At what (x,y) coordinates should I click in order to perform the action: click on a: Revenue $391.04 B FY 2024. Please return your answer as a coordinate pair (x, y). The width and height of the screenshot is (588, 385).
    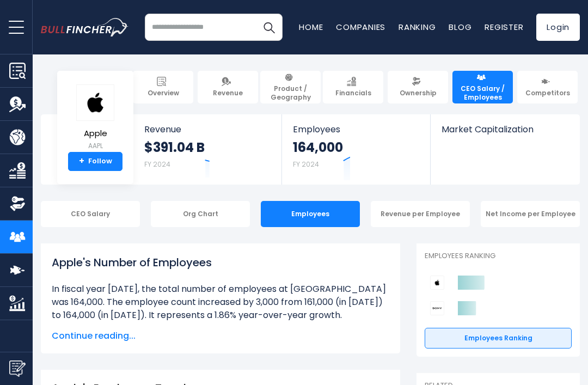
    Looking at the image, I should click on (208, 149).